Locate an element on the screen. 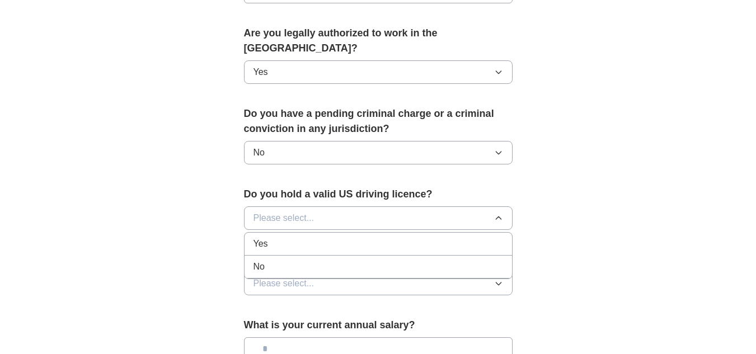  button: No is located at coordinates (378, 153).